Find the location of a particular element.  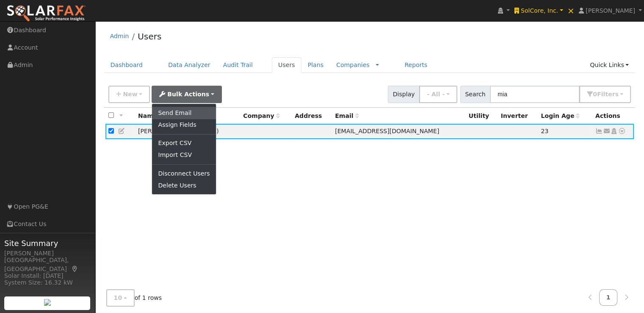

a: Delete Users is located at coordinates (184, 185).